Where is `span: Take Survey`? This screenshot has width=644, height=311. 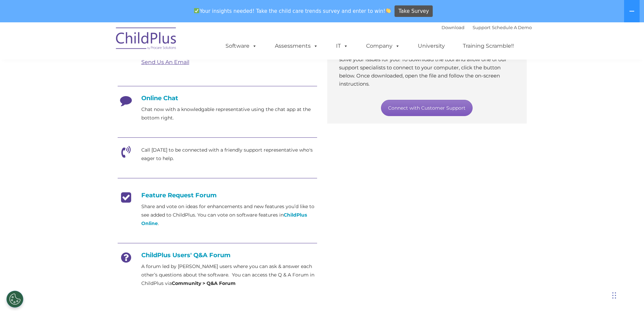
span: Take Survey is located at coordinates (414, 11).